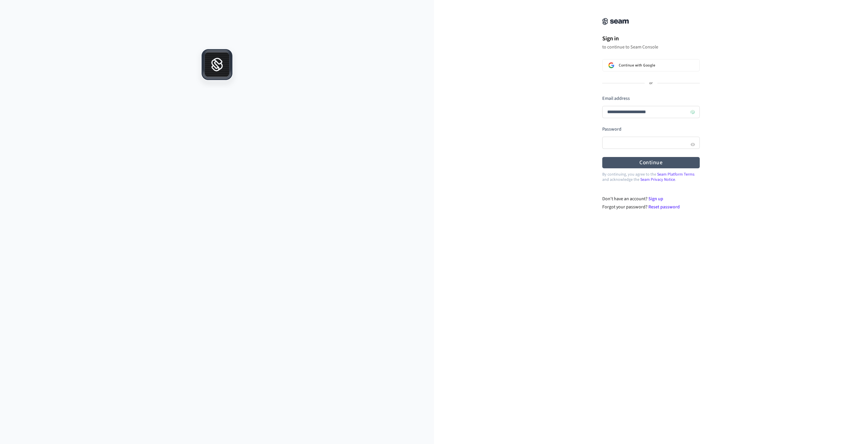 The image size is (868, 444). I want to click on p: to continue to Seam Console, so click(651, 47).